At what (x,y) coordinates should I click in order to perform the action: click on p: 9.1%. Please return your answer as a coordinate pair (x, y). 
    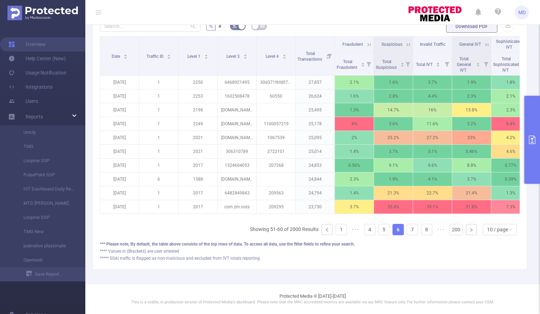
    Looking at the image, I should click on (393, 166).